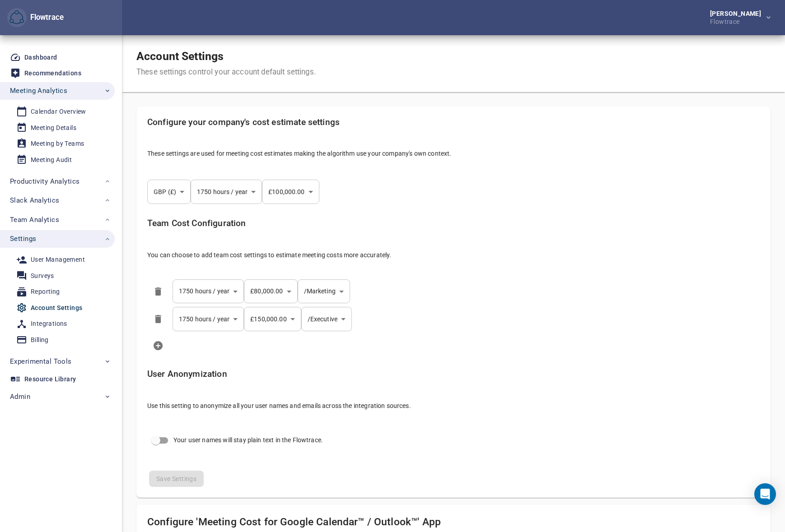 This screenshot has width=785, height=532. What do you see at coordinates (17, 17) in the screenshot?
I see `button: Flowtrace` at bounding box center [17, 17].